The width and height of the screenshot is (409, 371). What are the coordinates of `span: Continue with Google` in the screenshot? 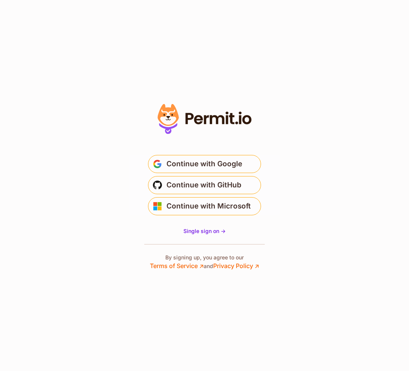 It's located at (204, 164).